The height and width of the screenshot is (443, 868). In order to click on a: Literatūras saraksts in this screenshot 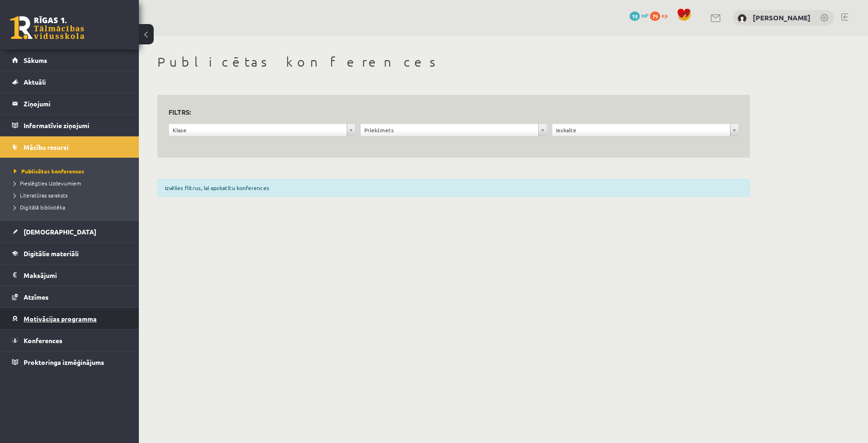, I will do `click(72, 195)`.